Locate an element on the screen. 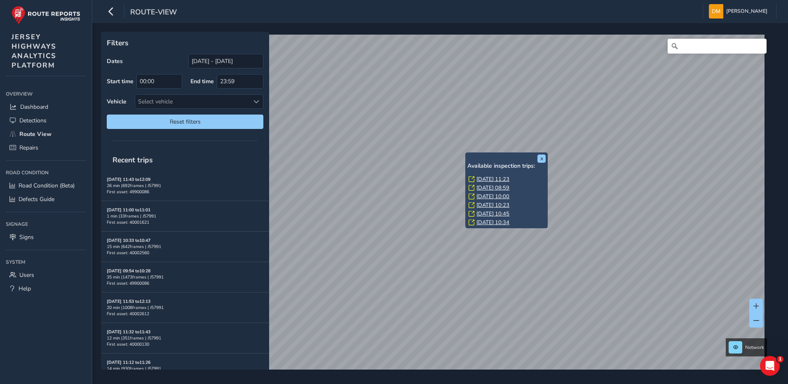 This screenshot has width=788, height=384. input: Search is located at coordinates (717, 46).